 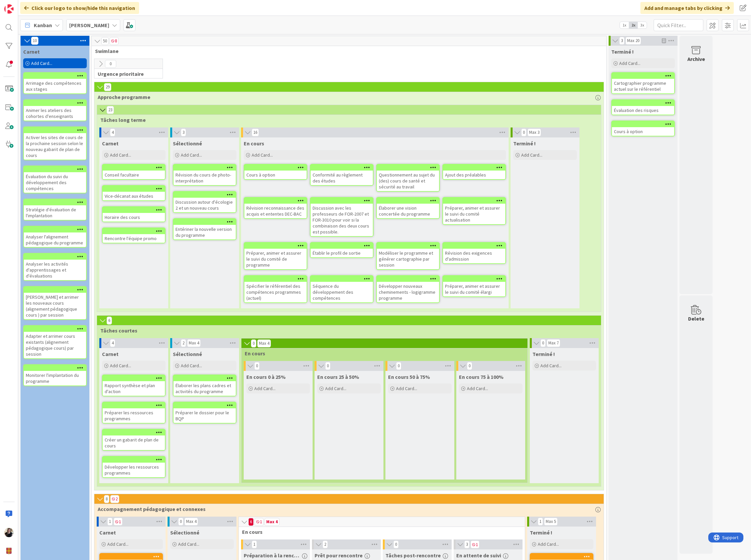 I want to click on div: Préparer le dossier pour le BQP, so click(x=205, y=412).